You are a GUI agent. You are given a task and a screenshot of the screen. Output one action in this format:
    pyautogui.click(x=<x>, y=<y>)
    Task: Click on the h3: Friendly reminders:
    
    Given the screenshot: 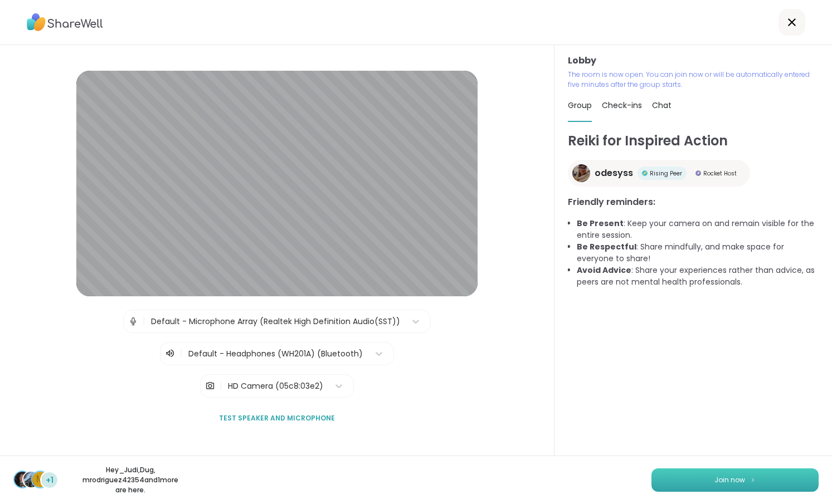 What is the action you would take?
    pyautogui.click(x=693, y=202)
    